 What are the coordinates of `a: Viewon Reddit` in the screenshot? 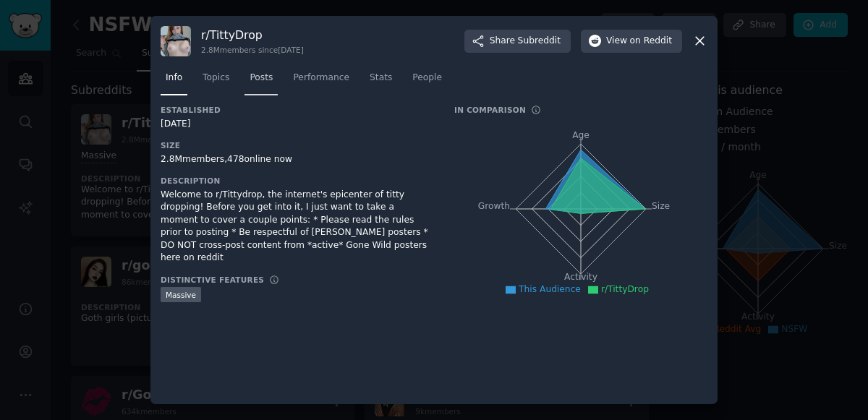 It's located at (631, 41).